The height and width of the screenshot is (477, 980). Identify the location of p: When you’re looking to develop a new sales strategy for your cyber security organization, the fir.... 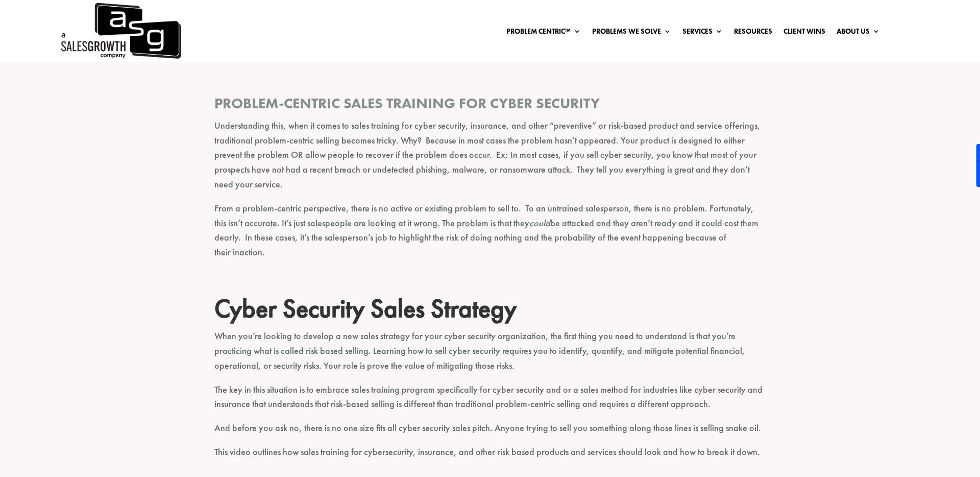
(490, 355).